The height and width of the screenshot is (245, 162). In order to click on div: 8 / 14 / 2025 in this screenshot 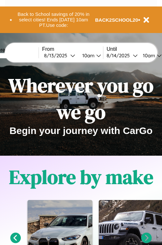, I will do `click(119, 55)`.